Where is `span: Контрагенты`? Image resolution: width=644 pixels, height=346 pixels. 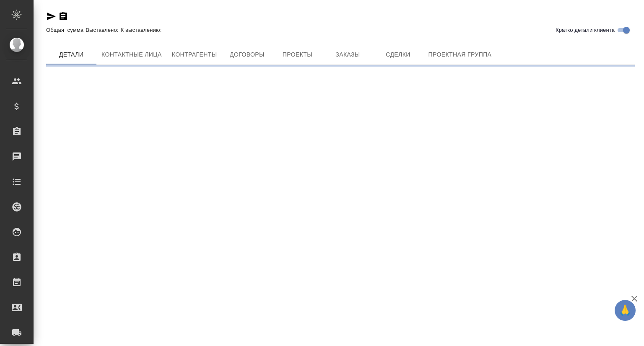
span: Контрагенты is located at coordinates (195, 54).